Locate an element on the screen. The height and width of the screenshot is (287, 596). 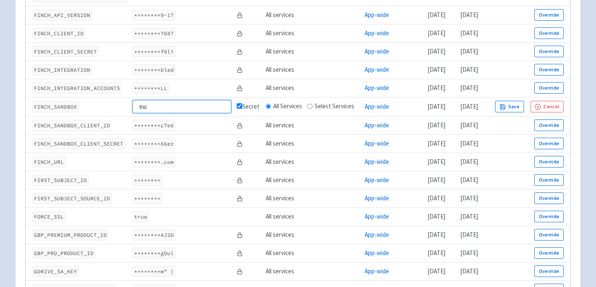
code: GDRIVE_SA_KEY is located at coordinates (55, 271).